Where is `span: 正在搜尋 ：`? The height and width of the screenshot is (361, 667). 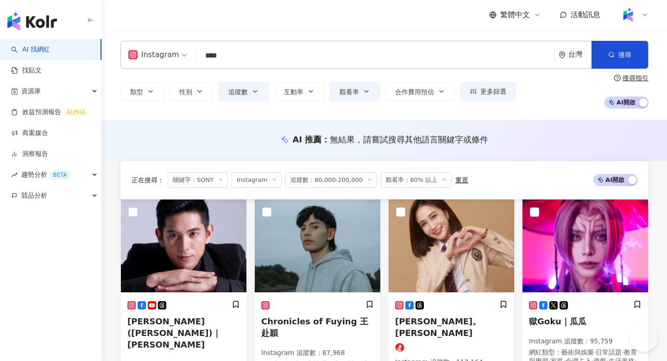
span: 正在搜尋 ： is located at coordinates (148, 180).